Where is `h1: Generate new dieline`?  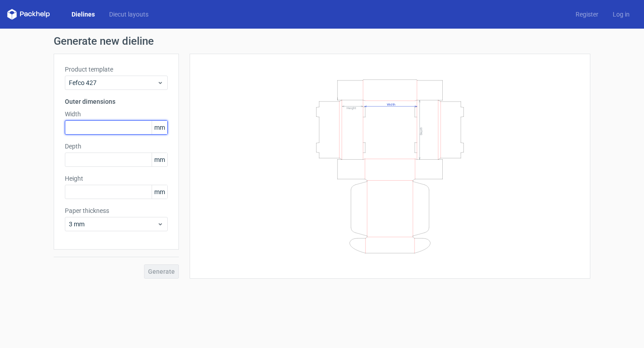 h1: Generate new dieline is located at coordinates (322, 41).